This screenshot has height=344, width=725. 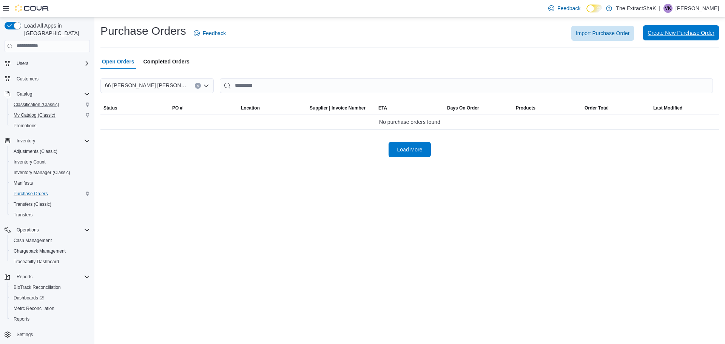 What do you see at coordinates (50, 194) in the screenshot?
I see `button: Purchase Orders` at bounding box center [50, 194].